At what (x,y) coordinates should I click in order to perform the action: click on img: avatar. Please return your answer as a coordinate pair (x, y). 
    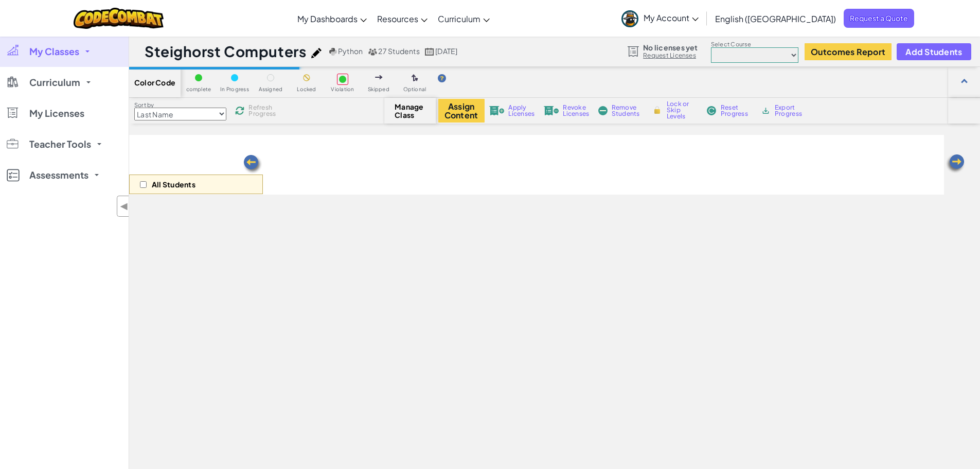
    Looking at the image, I should click on (630, 18).